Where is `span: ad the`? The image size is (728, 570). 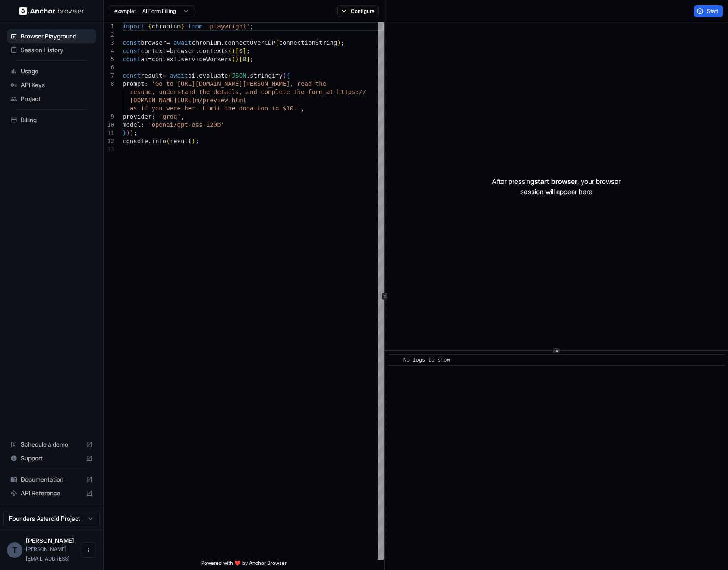
span: ad the is located at coordinates (315, 83).